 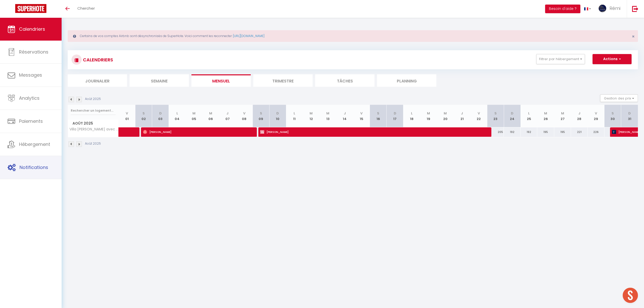 What do you see at coordinates (633, 37) in the screenshot?
I see `button: Close` at bounding box center [633, 37].